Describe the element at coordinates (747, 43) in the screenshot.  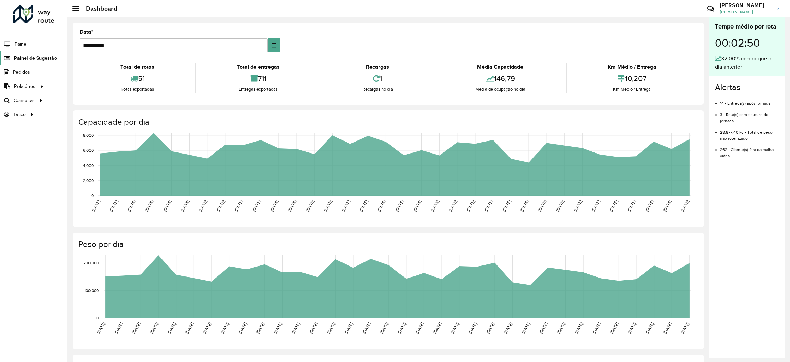
I see `div: 00:02:50` at that location.